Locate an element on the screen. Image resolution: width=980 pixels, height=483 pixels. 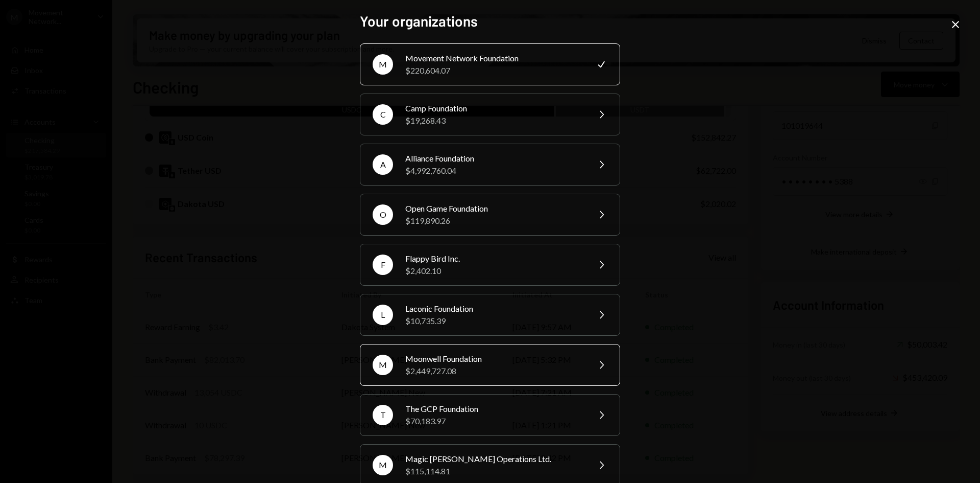
div: A is located at coordinates (383, 165).